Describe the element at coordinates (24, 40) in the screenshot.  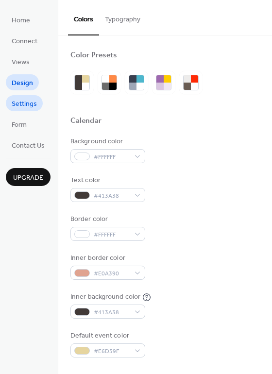
I see `a: Connect` at that location.